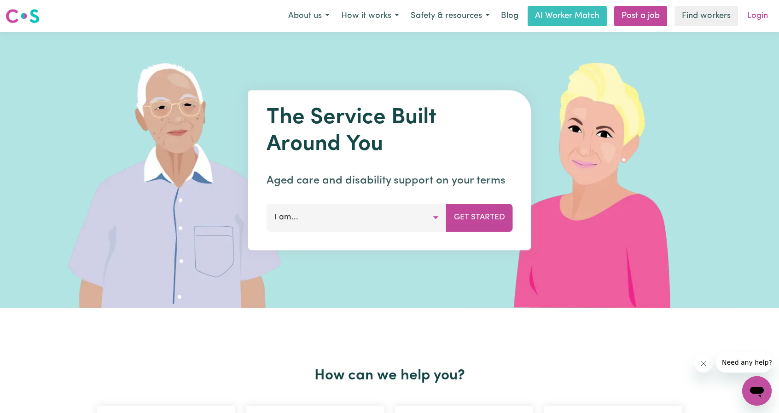  Describe the element at coordinates (389, 131) in the screenshot. I see `h1: The Service Built Around You` at that location.